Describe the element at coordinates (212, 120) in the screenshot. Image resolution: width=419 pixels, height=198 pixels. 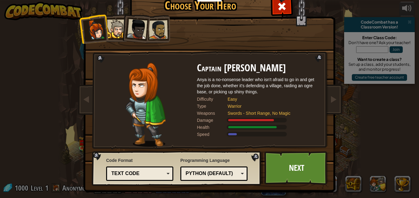
I see `div: Damage` at that location.